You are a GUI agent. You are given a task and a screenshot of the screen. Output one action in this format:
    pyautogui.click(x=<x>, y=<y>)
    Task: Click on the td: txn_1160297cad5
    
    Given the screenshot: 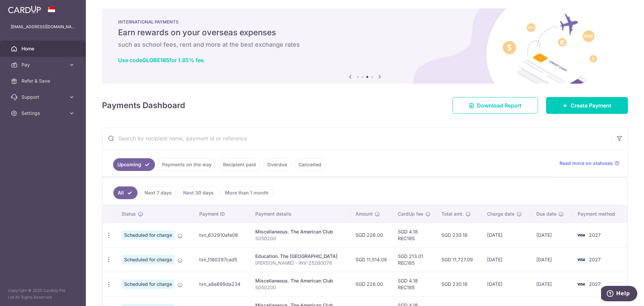 What is the action you would take?
    pyautogui.click(x=222, y=259)
    